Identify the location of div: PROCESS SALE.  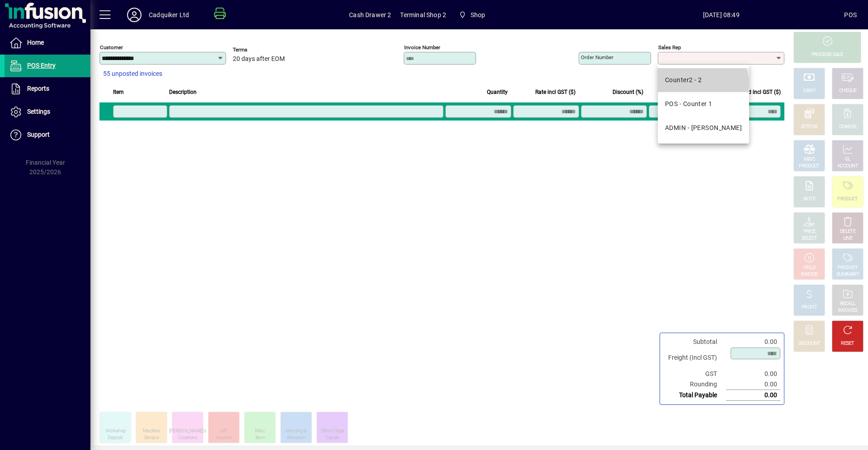
(827, 55).